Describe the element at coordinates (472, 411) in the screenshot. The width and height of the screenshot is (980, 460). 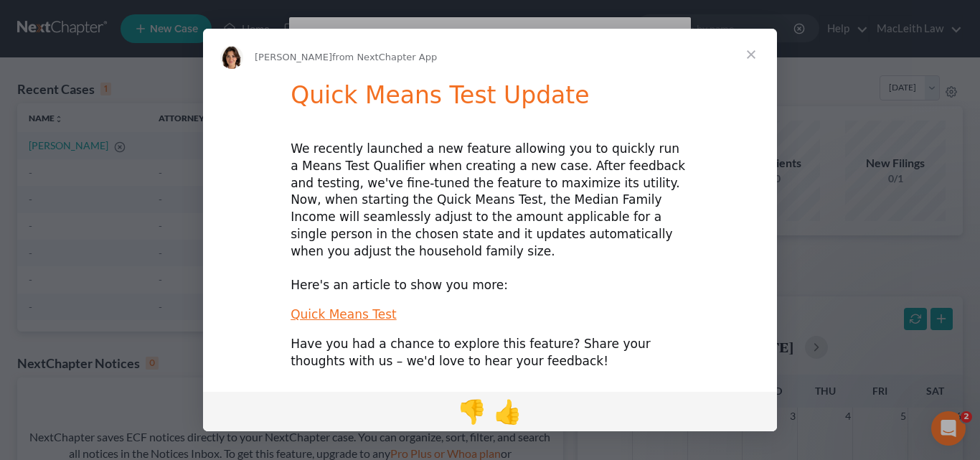
I see `span: 1 reaction` at that location.